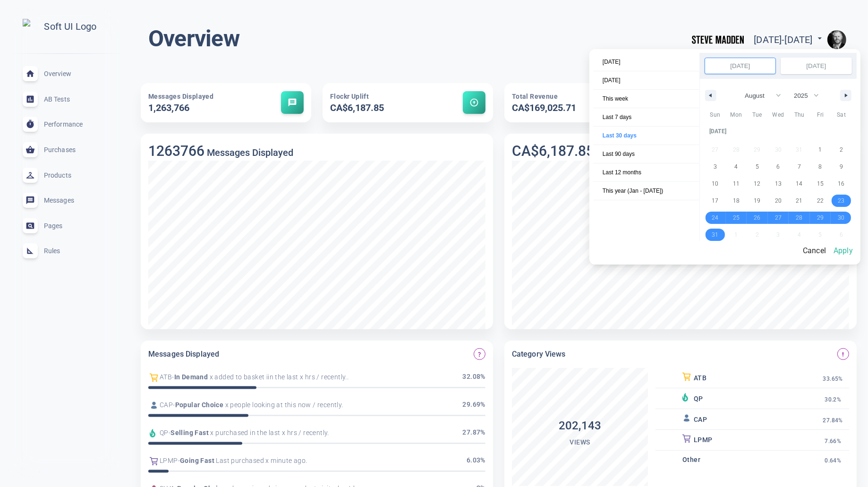 Image resolution: width=868 pixels, height=487 pixels. Describe the element at coordinates (778, 167) in the screenshot. I see `span: 6` at that location.